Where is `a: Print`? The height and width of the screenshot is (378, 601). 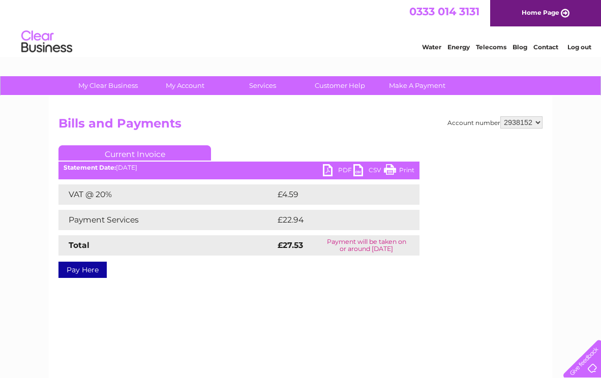
a: Print is located at coordinates (399, 171).